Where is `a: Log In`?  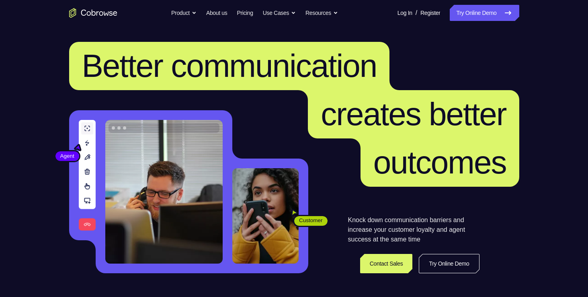 a: Log In is located at coordinates (405, 13).